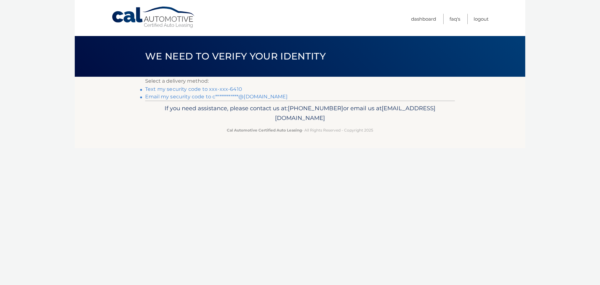 The height and width of the screenshot is (285, 600). What do you see at coordinates (300, 113) in the screenshot?
I see `p: If you need assistance, please contact us at: or email us at` at bounding box center [300, 113].